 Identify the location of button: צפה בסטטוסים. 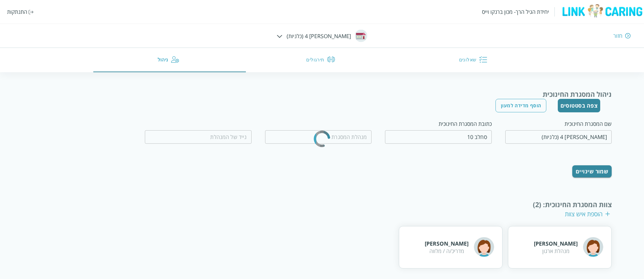
(579, 106).